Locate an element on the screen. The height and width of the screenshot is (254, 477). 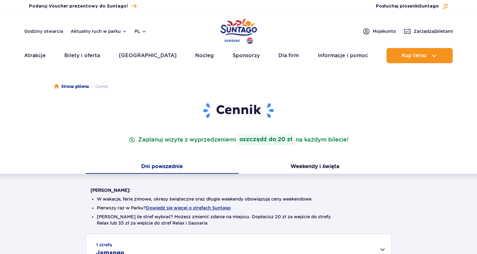
button: Posłuchaj piosenkiSuntago is located at coordinates (412, 6).